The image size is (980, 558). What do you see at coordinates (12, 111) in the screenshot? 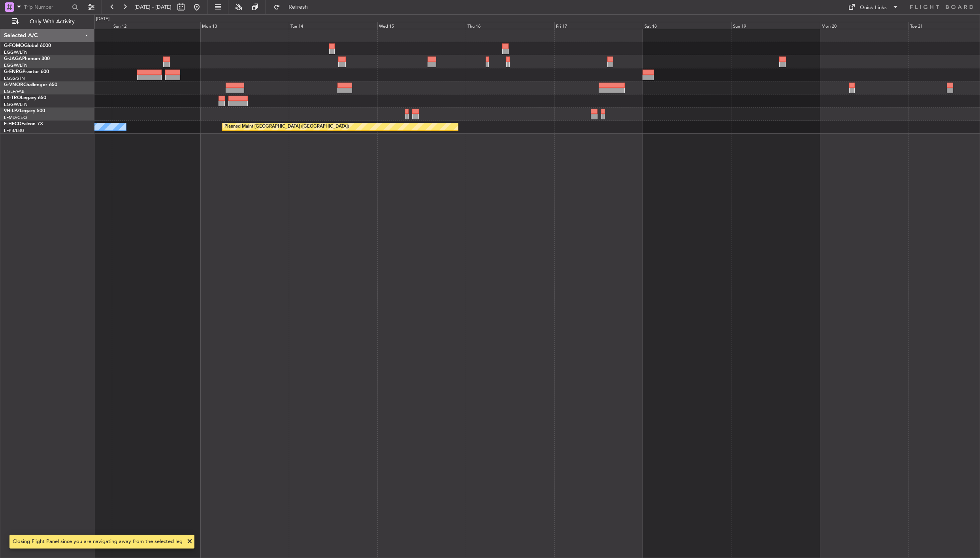
I see `span: 9H-LPZ` at bounding box center [12, 111].